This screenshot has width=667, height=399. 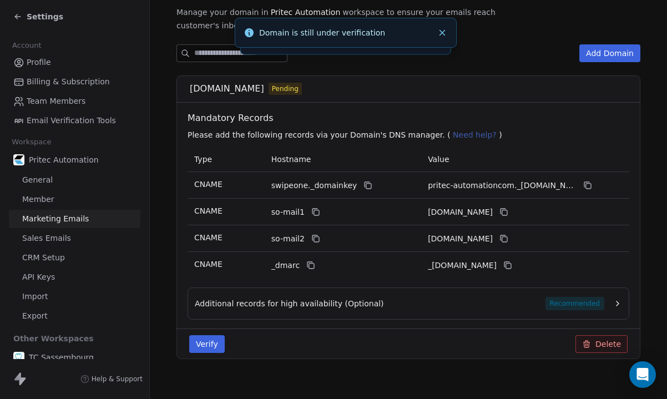 What do you see at coordinates (61, 357) in the screenshot?
I see `span: TC Sassembourg` at bounding box center [61, 357].